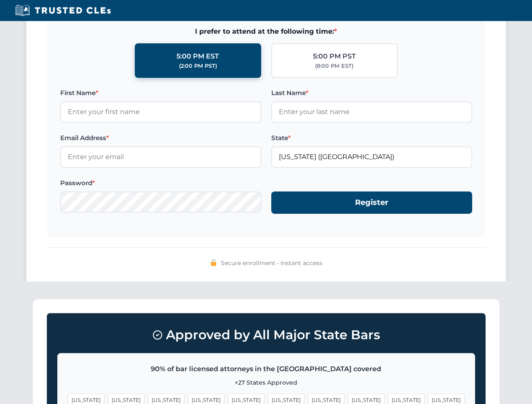 The height and width of the screenshot is (404, 532). I want to click on img: Trusted CLEs, so click(63, 11).